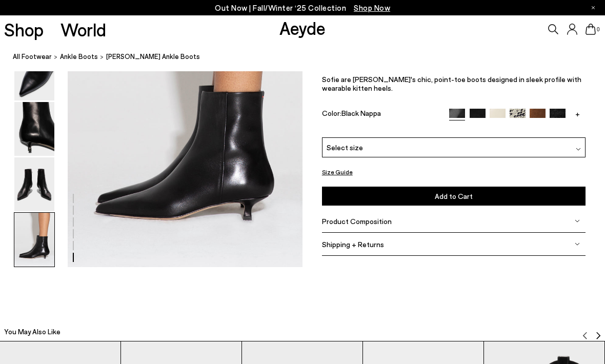 Image resolution: width=605 pixels, height=364 pixels. What do you see at coordinates (381, 114) in the screenshot?
I see `div: Color:` at bounding box center [381, 114].